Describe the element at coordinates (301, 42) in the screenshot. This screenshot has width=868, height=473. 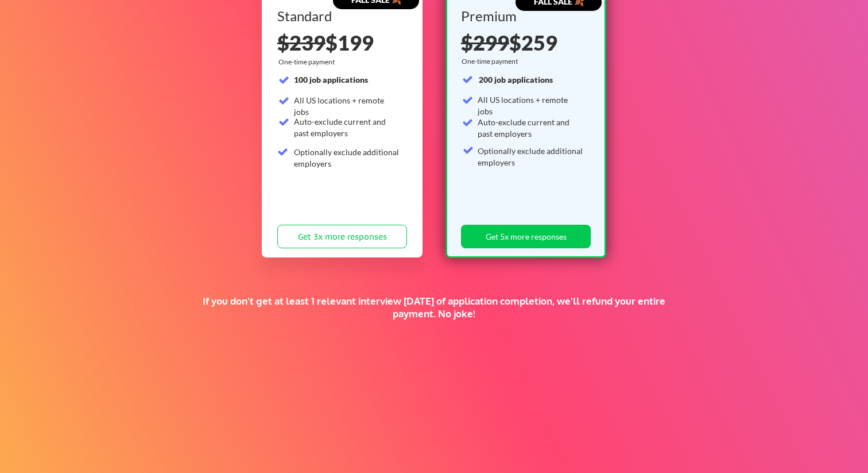
I see `s: $239` at that location.